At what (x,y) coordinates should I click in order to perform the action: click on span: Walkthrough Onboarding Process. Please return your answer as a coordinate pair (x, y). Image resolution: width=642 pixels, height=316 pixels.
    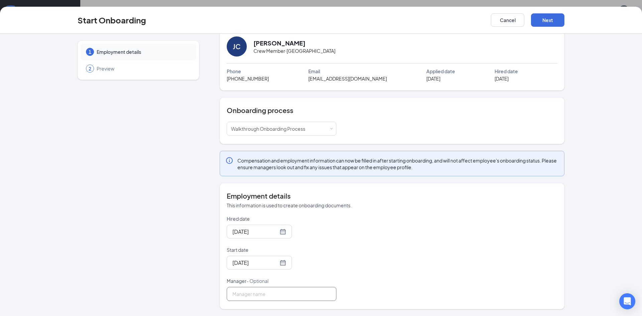
    Looking at the image, I should click on (268, 129).